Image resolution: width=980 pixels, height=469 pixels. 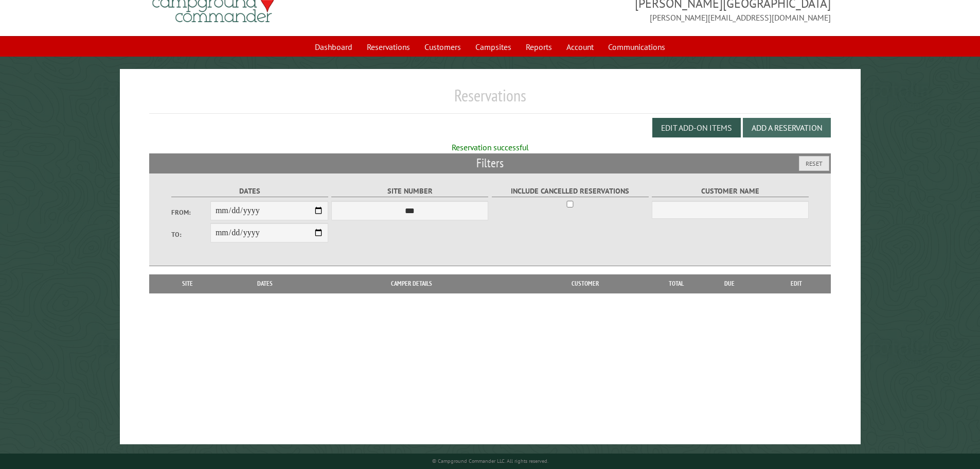 I want to click on th: Total, so click(x=677, y=284).